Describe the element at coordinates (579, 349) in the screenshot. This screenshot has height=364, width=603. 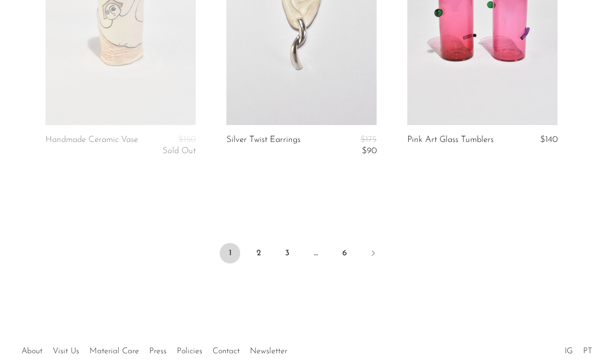
I see `ul: Social Medias` at that location.